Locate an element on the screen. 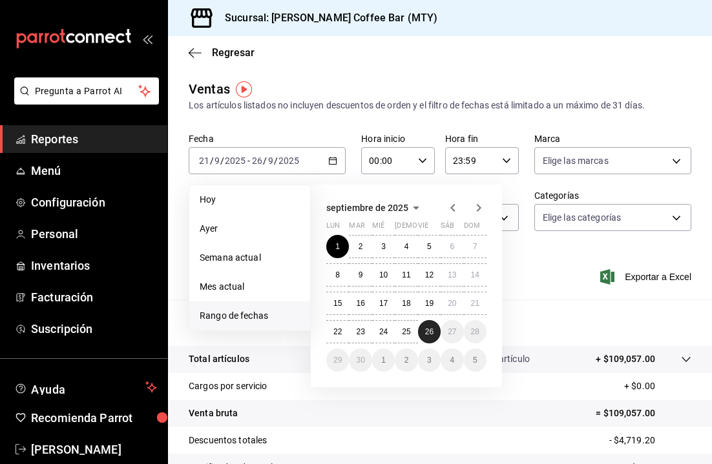 This screenshot has height=464, width=712. button: 24 de septiembre de 2025 is located at coordinates (383, 332).